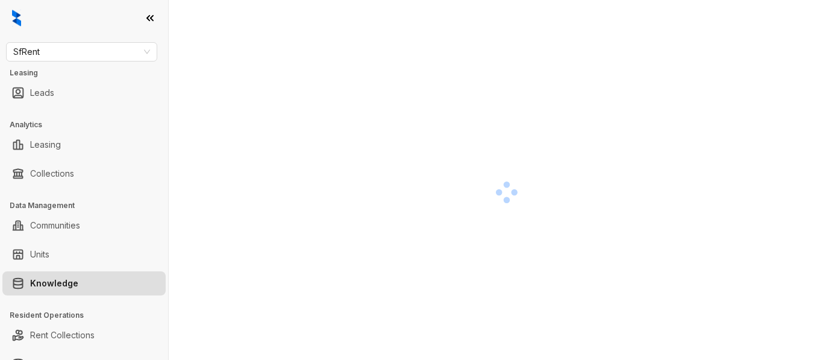 The width and height of the screenshot is (823, 360). Describe the element at coordinates (84, 93) in the screenshot. I see `li: Leads` at that location.